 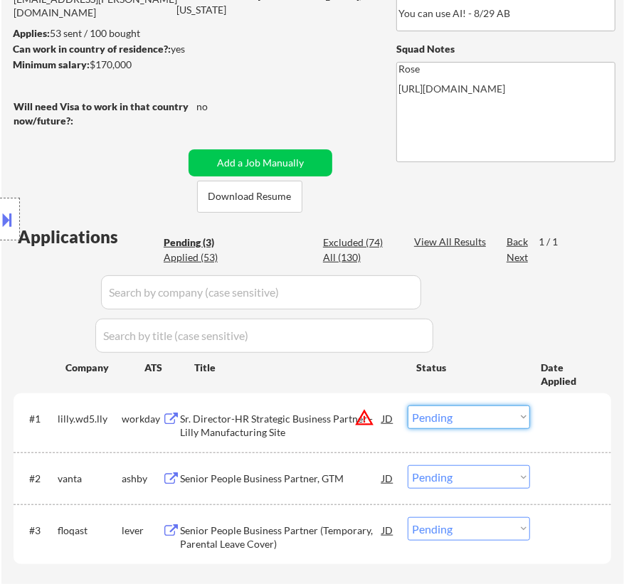 I want to click on div: floqast, so click(x=90, y=530).